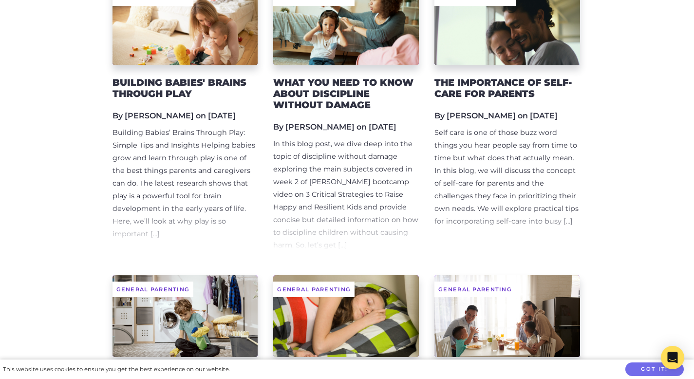 This screenshot has height=379, width=694. What do you see at coordinates (673, 358) in the screenshot?
I see `div: Open Intercom Messenger` at bounding box center [673, 358].